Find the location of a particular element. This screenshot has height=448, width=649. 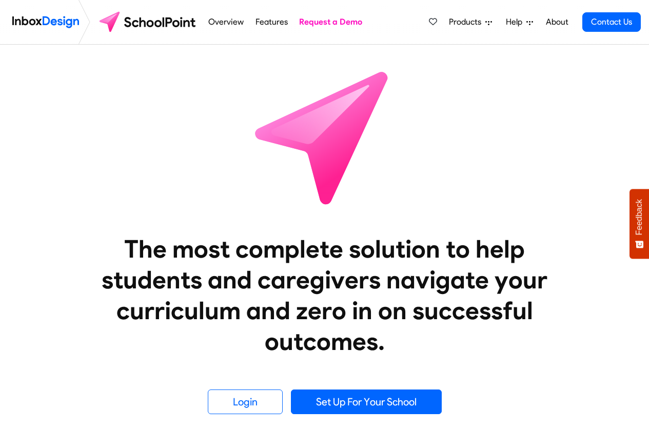

span: Feedback is located at coordinates (640, 217).